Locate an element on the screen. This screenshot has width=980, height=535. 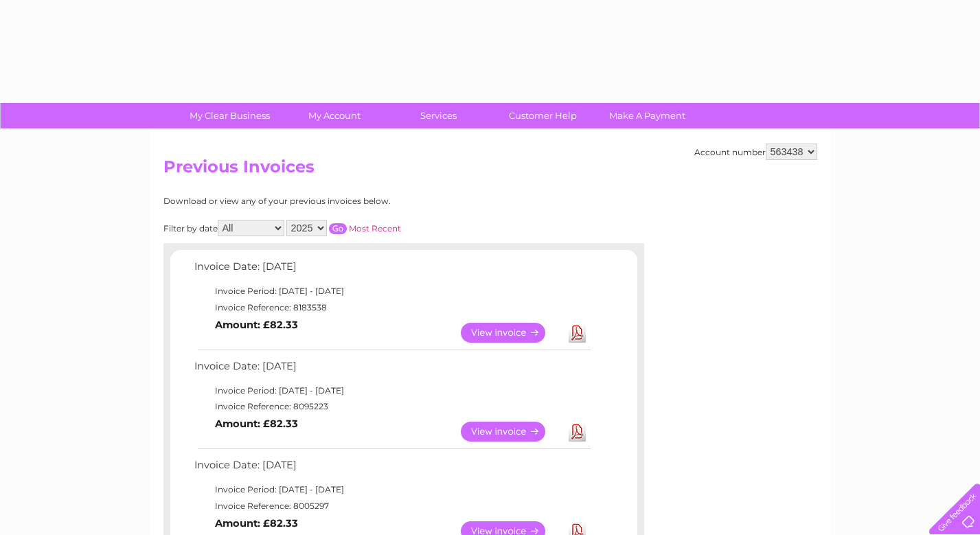
h2: Previous Invoices is located at coordinates (490, 170).